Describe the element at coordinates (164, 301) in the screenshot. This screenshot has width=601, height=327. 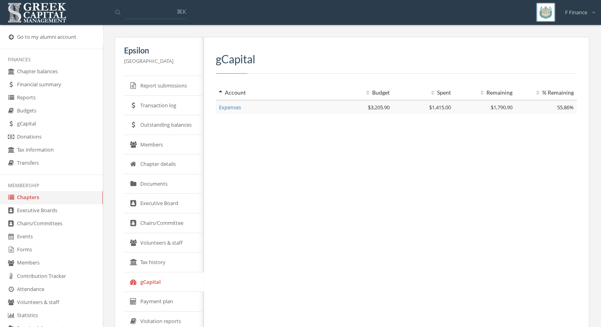
I see `a: Payment plan` at that location.